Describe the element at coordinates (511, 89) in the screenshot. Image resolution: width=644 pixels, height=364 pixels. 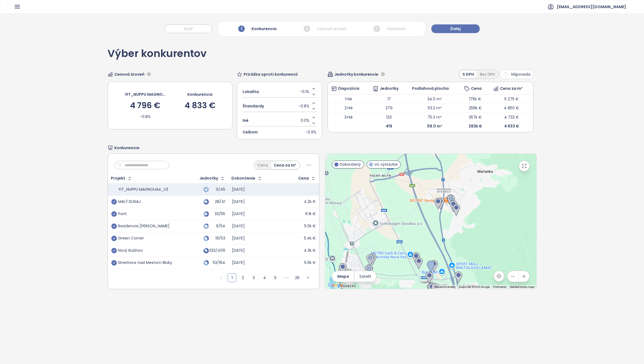
I see `div: Cena za m²` at that location.